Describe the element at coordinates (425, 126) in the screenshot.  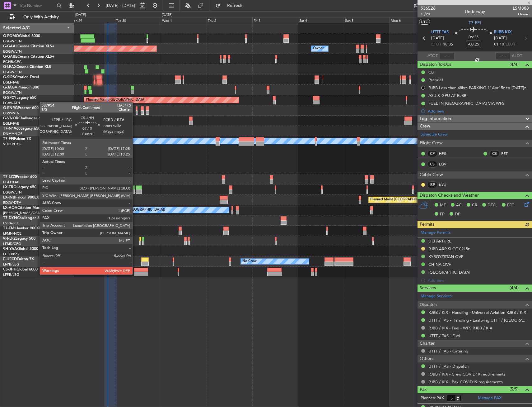
I see `span: Crew` at that location.